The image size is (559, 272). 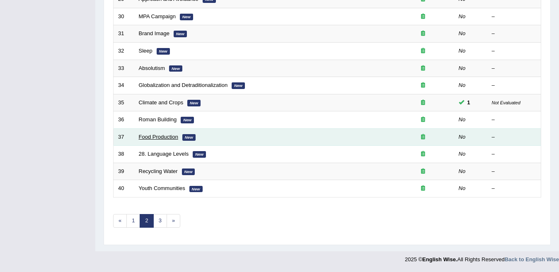 What do you see at coordinates (531, 259) in the screenshot?
I see `strong: Back to English Wise` at bounding box center [531, 259].